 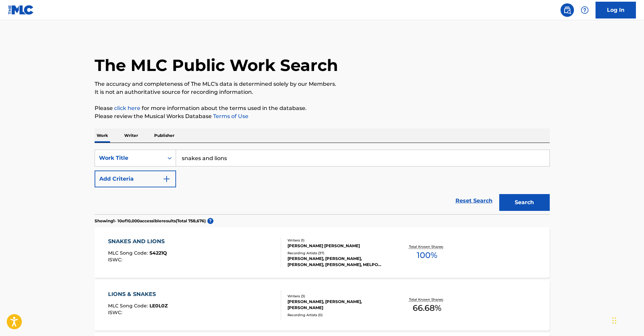 I want to click on a: Log In, so click(x=615, y=10).